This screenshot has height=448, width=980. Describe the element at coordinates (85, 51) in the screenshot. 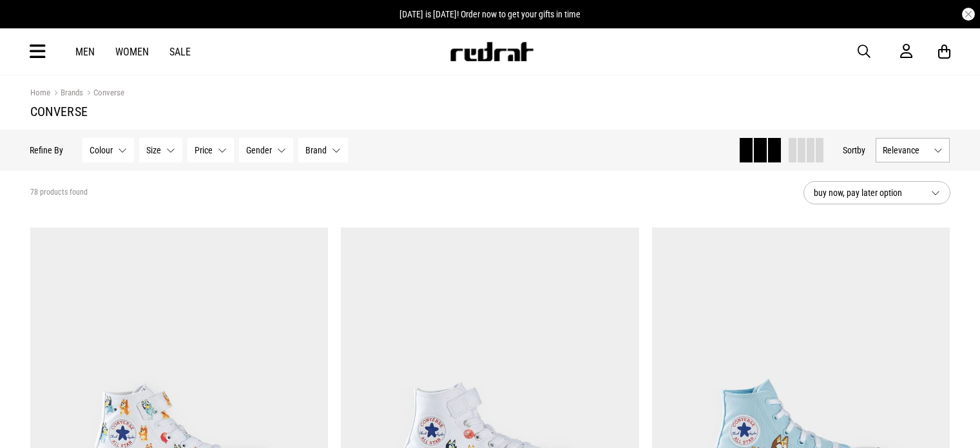

I see `a: Men` at that location.